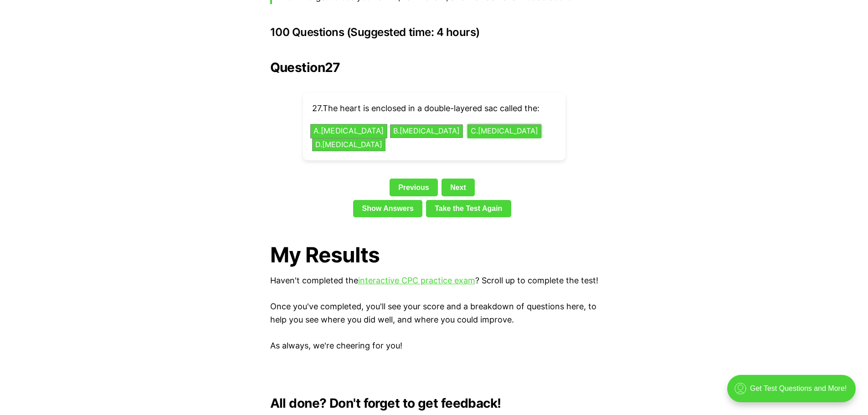  Describe the element at coordinates (434, 314) in the screenshot. I see `p: Once you've completed, you'll see your score and a breakdown of questions here, to help you see w...` at that location.